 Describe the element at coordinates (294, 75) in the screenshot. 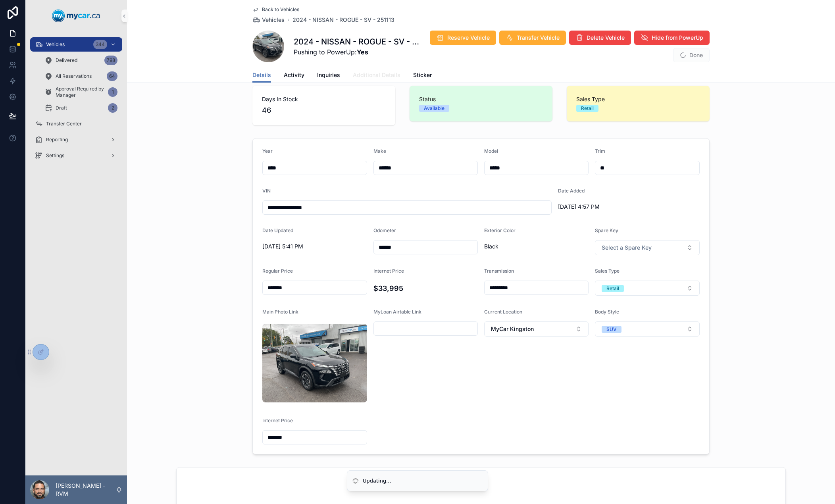

I see `span: Activity` at that location.